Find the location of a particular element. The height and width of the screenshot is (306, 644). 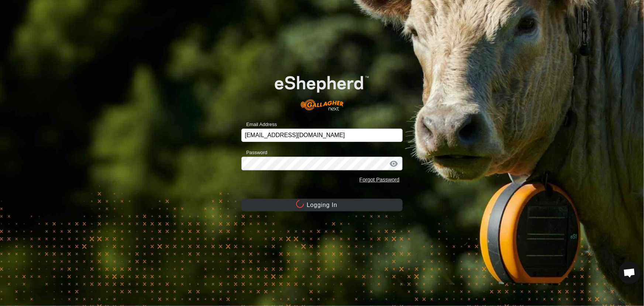

a: Open chat is located at coordinates (630, 273).